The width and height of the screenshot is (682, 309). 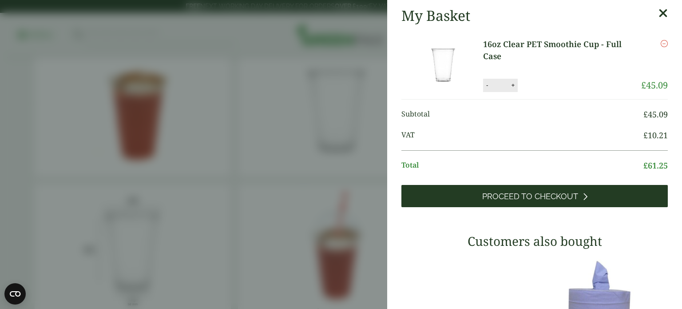 I want to click on a: Remove this item, so click(x=664, y=44).